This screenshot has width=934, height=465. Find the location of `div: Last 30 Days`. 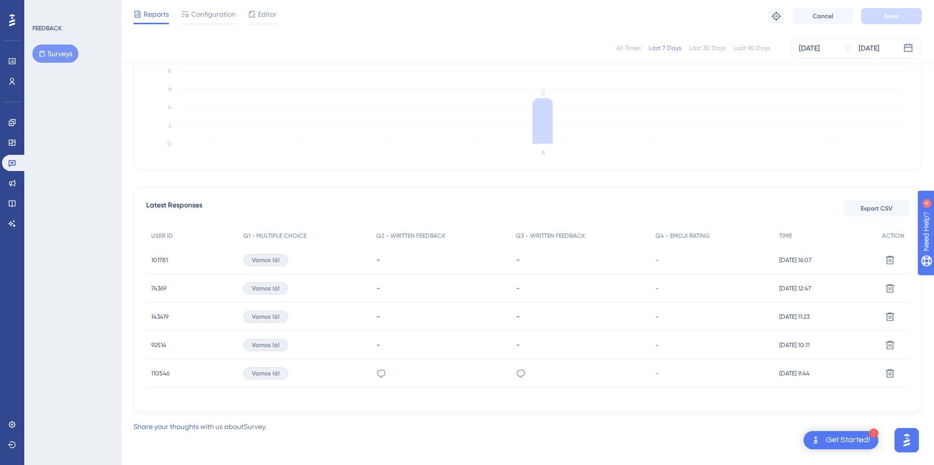

div: Last 30 Days is located at coordinates (708, 48).